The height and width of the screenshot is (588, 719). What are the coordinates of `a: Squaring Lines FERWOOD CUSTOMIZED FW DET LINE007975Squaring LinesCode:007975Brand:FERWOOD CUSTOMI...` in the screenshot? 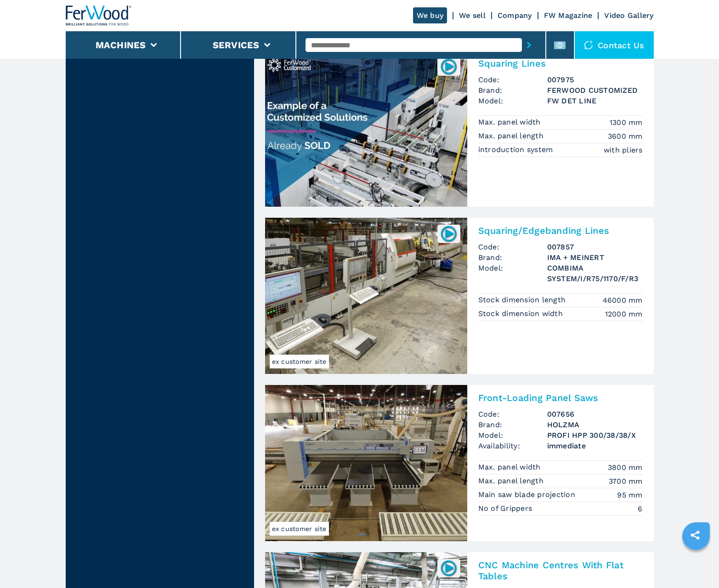 It's located at (459, 129).